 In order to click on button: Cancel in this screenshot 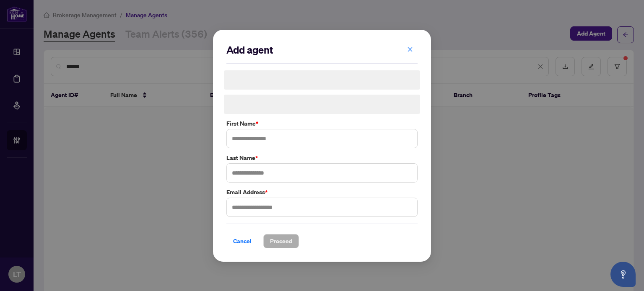, I will do `click(242, 241)`.